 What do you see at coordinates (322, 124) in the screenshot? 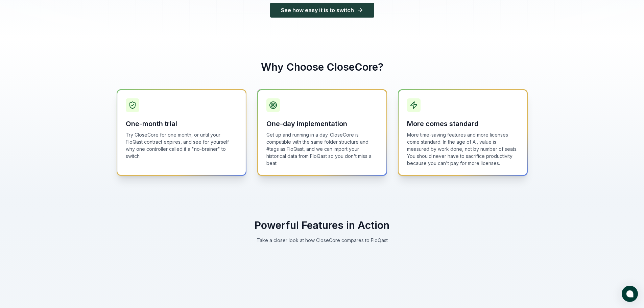
I see `h3: One-day implementation` at bounding box center [322, 124].